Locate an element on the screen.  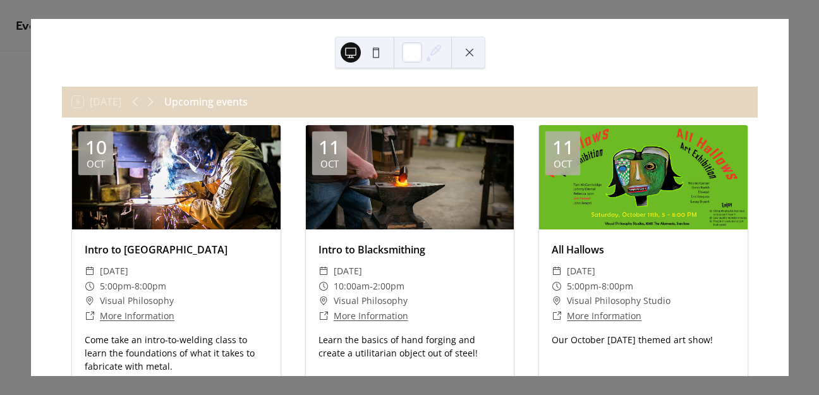
span: 10:00am is located at coordinates (352, 286).